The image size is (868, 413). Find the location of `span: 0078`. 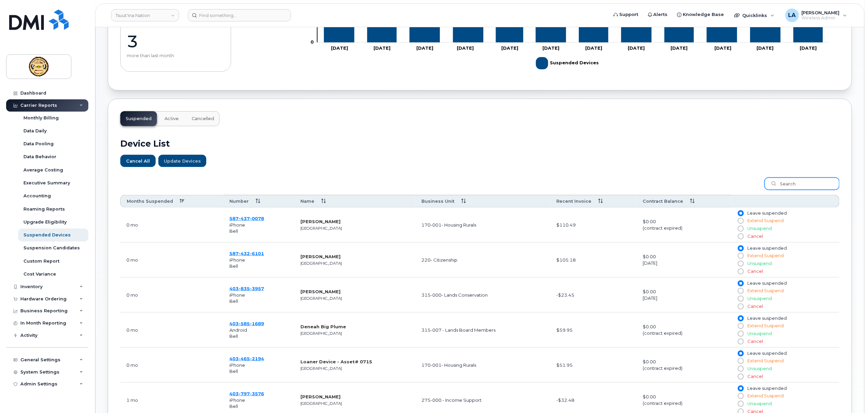

span: 0078 is located at coordinates (257, 218).